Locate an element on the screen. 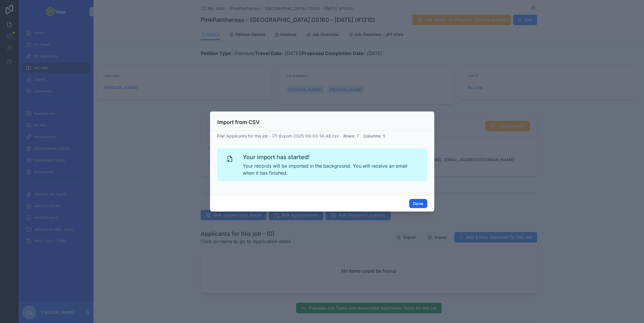 Image resolution: width=644 pixels, height=323 pixels. span: 7 is located at coordinates (358, 136).